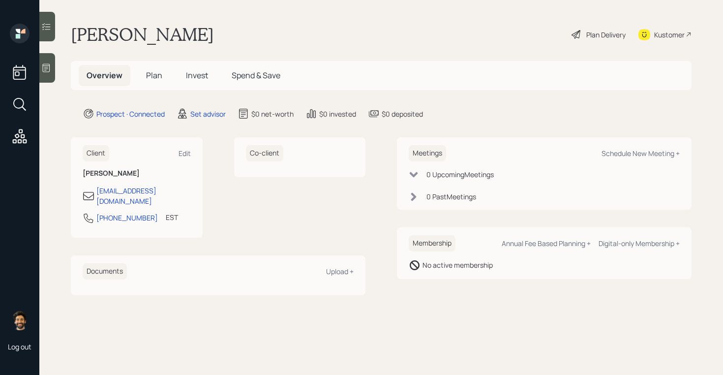 The image size is (723, 375). What do you see at coordinates (340, 271) in the screenshot?
I see `div: Upload +` at bounding box center [340, 271].